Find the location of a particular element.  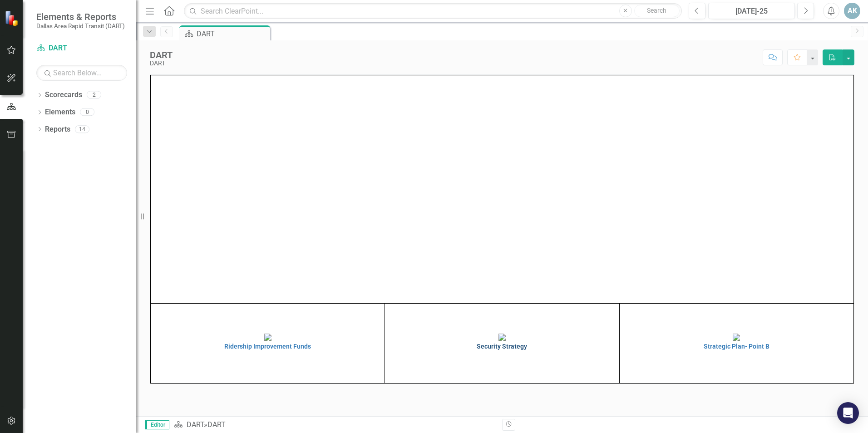

a: Elements is located at coordinates (60, 112).